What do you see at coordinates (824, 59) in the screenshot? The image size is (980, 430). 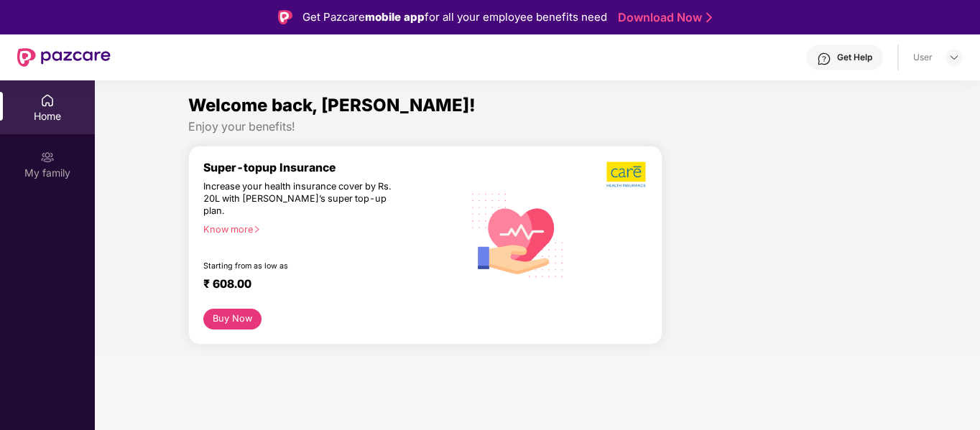 I see `img: svg+xml;base64,PHN2ZyBpZD0iSGVscC0zMngzMiIgeG1sbnM9Imh0dHA6Ly93d3cudzMub3JnLzIwMDAvc3ZnIiB3aWR0aD...` at bounding box center [824, 59].